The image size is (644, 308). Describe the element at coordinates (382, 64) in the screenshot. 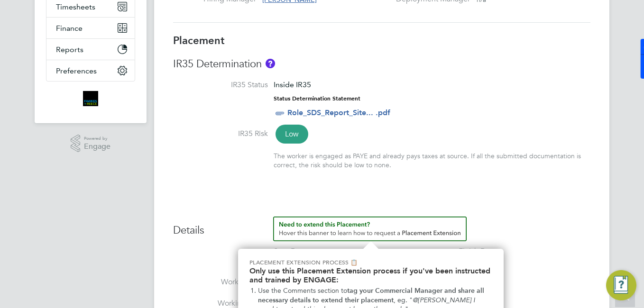

I see `h3: IR35 Determination` at that location.